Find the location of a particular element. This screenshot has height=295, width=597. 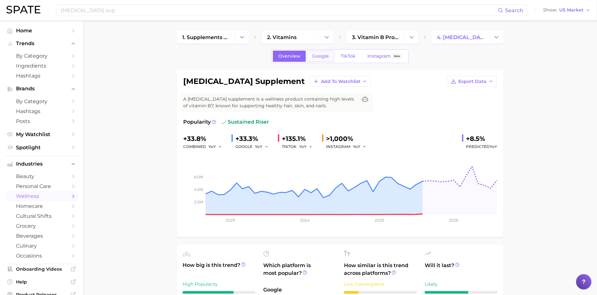

span: occasions is located at coordinates (42, 255).